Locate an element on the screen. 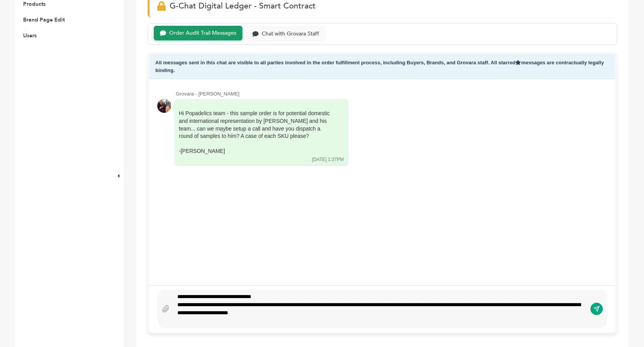 The height and width of the screenshot is (347, 644). a: Brand Page Edit is located at coordinates (44, 20).